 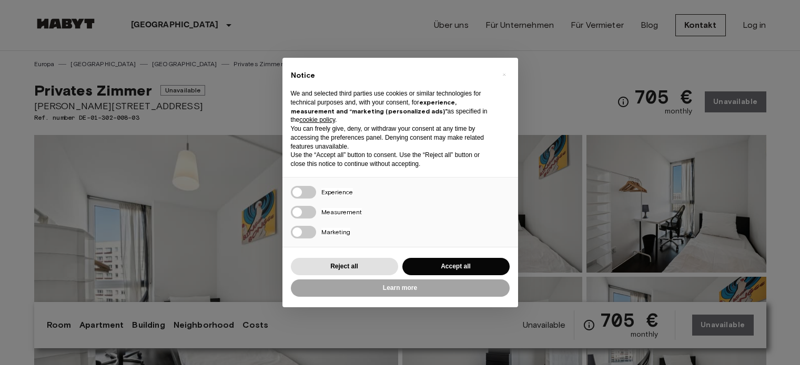 I want to click on p: Use the “Accept all” button to consent. Use the “Reject all” button or close this notice to conti..., so click(x=392, y=160).